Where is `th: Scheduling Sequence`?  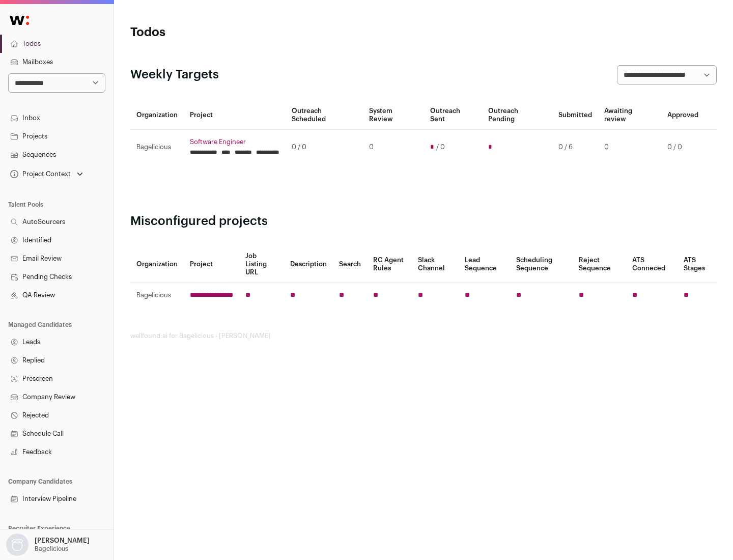 th: Scheduling Sequence is located at coordinates (541, 264).